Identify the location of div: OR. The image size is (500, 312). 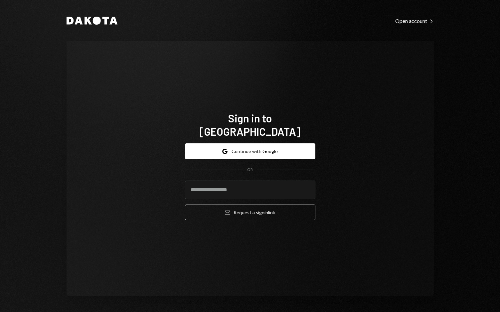
(250, 170).